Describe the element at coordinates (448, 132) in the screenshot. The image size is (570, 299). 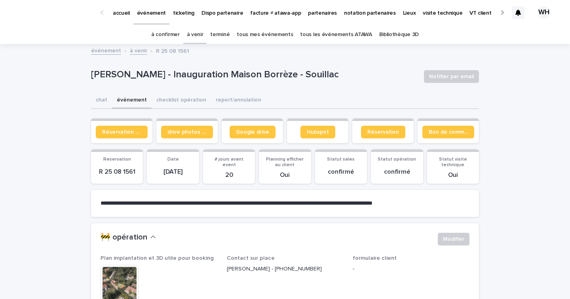
I see `a: Bon de commande` at that location.